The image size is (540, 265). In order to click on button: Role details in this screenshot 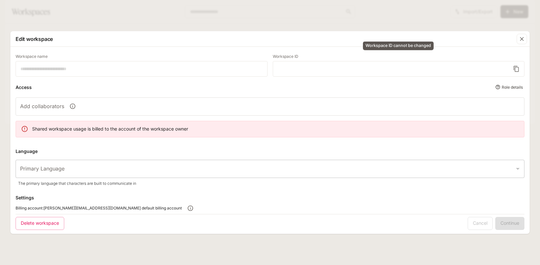, I will do `click(510, 87)`.